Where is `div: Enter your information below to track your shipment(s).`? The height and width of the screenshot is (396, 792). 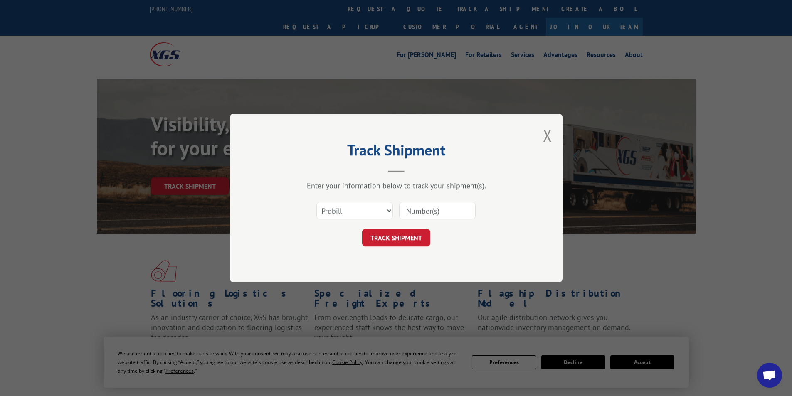 div: Enter your information below to track your shipment(s). is located at coordinates (396, 185).